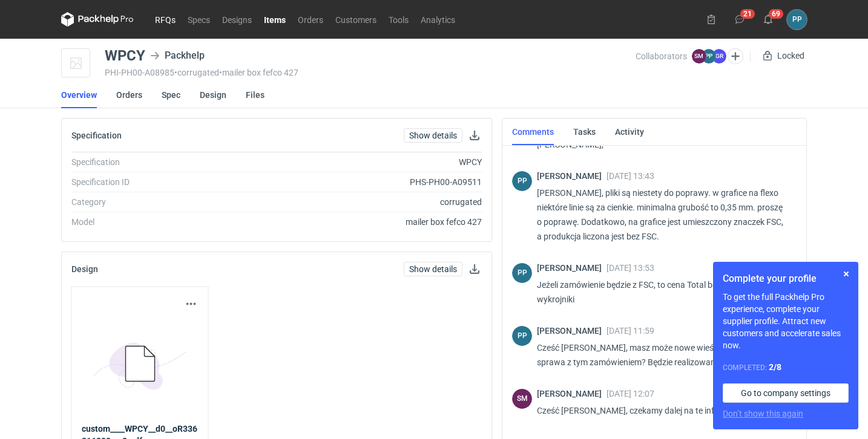  Describe the element at coordinates (358, 222) in the screenshot. I see `div: mailer box fefco 427` at that location.